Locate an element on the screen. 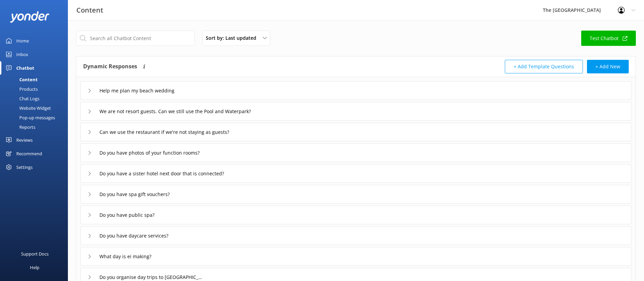  div: Pop-up messages is located at coordinates (29, 118).